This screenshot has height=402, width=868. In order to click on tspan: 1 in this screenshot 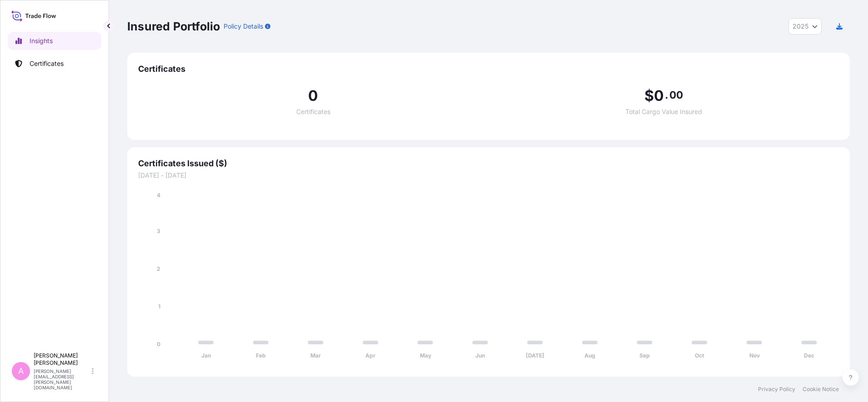, I will do `click(159, 306)`.